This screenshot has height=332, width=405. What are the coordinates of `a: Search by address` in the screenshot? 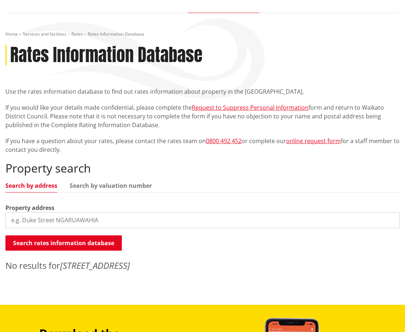 It's located at (31, 185).